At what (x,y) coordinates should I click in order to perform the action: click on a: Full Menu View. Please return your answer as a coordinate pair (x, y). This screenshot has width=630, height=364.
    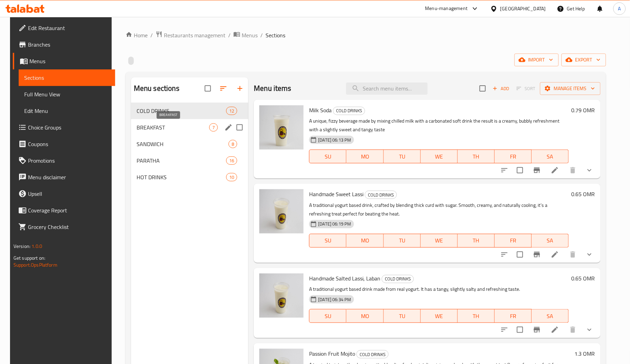
    Looking at the image, I should click on (67, 95).